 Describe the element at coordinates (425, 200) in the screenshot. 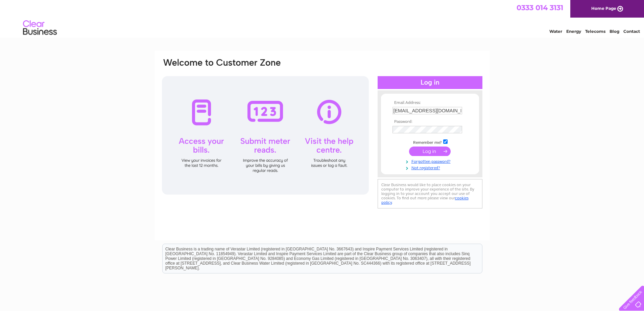

I see `a: cookies policy` at that location.